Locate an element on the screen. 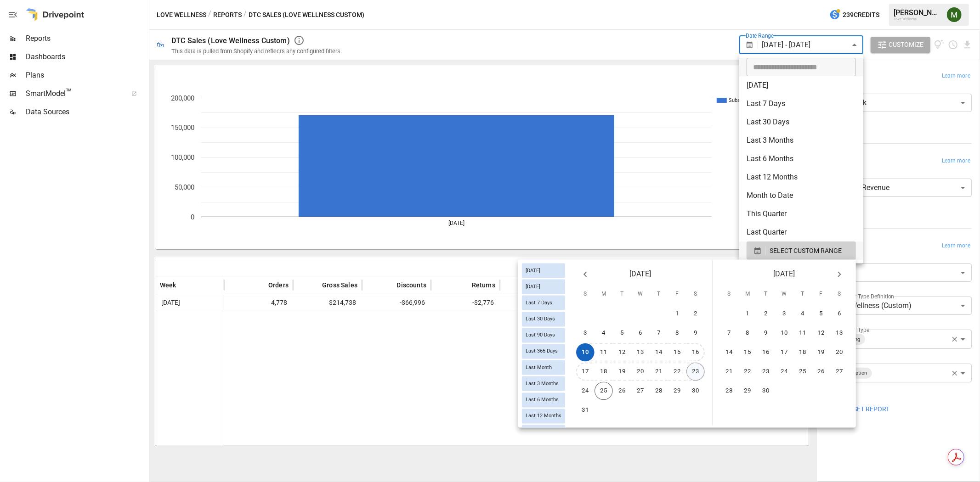 This screenshot has width=980, height=482. div: Last 30 Days is located at coordinates (544, 319).